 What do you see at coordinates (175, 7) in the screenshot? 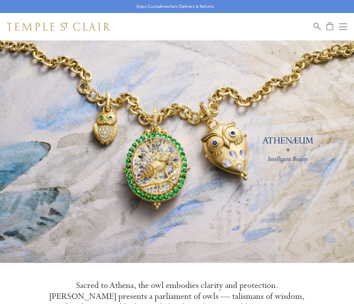
I see `p: Enjoy Complimentary Delivery & Returns` at bounding box center [175, 7].